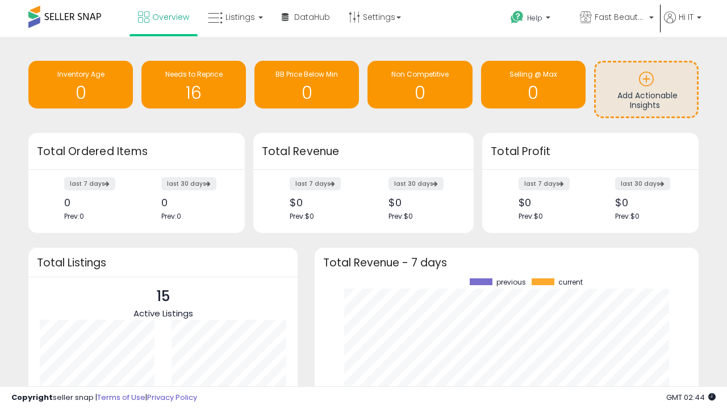 The image size is (727, 409). Describe the element at coordinates (240, 17) in the screenshot. I see `span: Listings` at that location.